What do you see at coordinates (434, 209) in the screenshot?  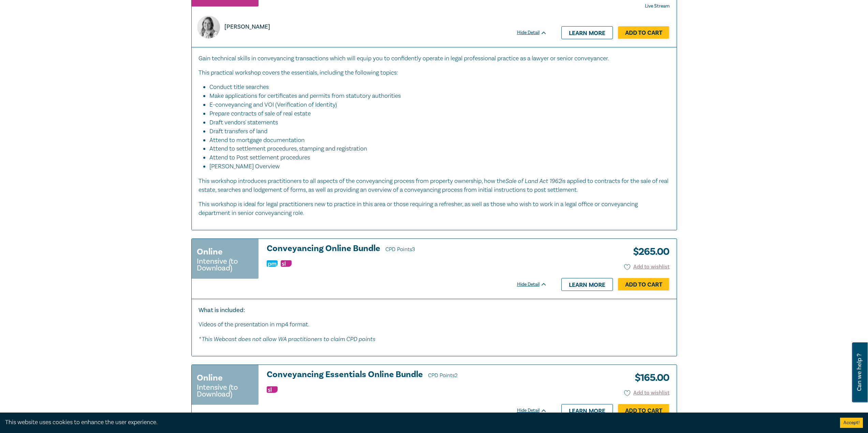 I see `p: This workshop is ideal for legal practitioners new to practice in this area or those requiring a ...` at bounding box center [434, 209].